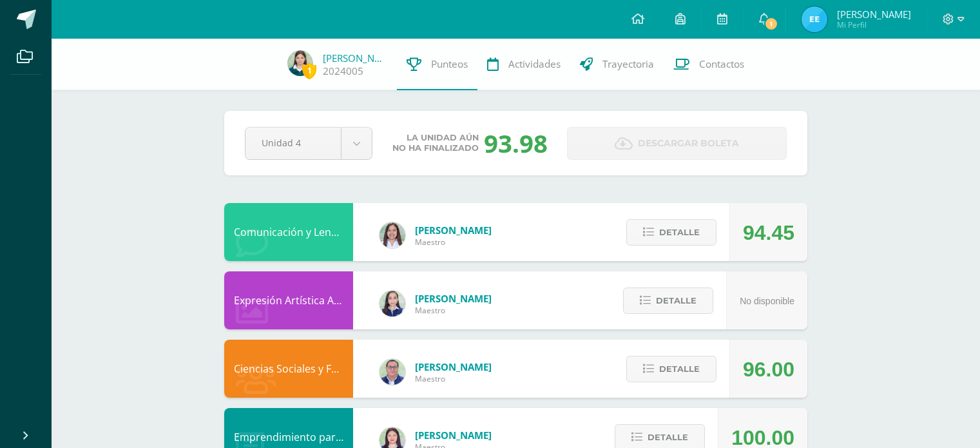  Describe the element at coordinates (766, 301) in the screenshot. I see `span: No disponible` at that location.